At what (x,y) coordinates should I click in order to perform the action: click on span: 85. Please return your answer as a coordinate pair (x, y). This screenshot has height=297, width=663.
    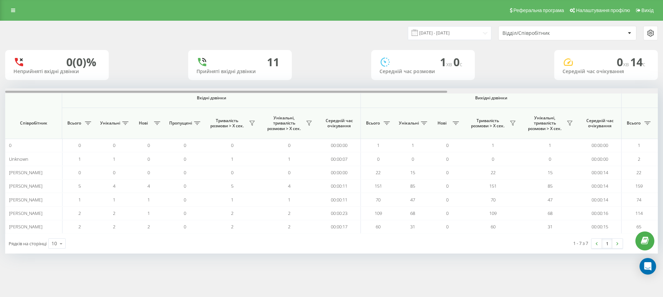
    Looking at the image, I should click on (413, 186).